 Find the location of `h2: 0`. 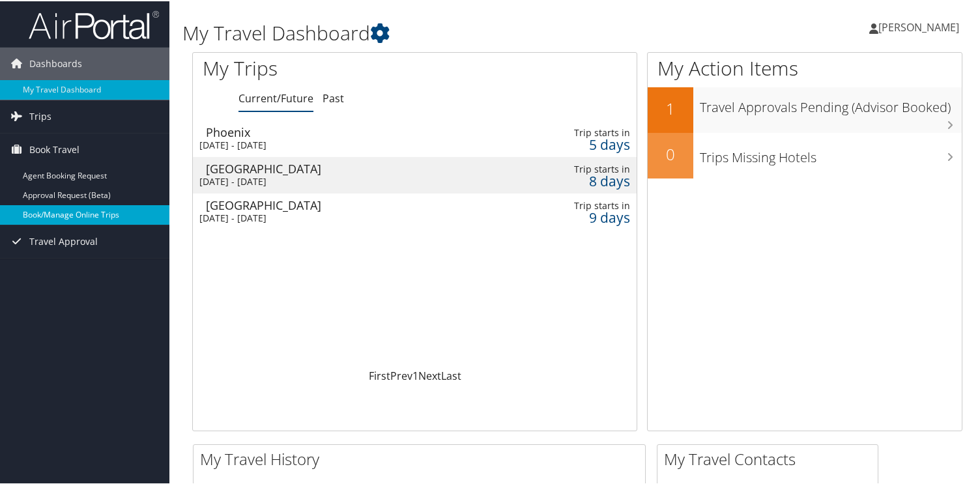

h2: 0 is located at coordinates (671, 153).